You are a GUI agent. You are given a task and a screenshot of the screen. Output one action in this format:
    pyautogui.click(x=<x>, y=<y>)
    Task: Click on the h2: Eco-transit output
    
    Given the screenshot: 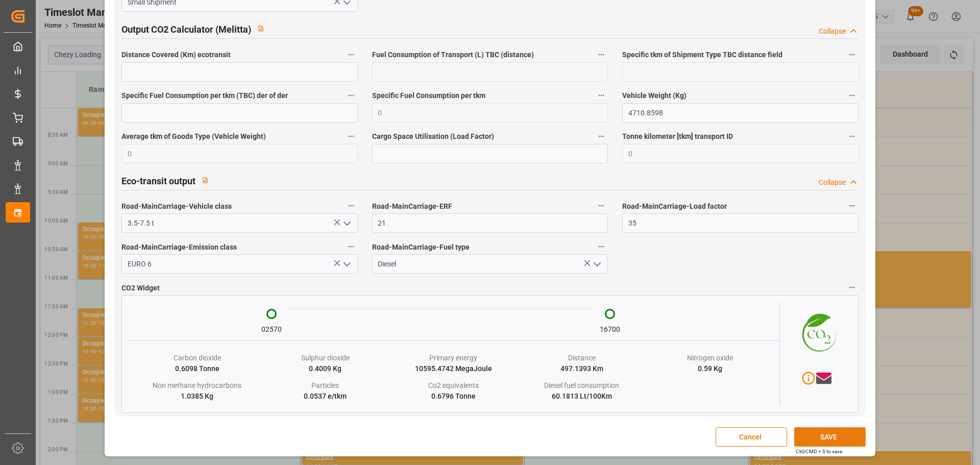 What is the action you would take?
    pyautogui.click(x=158, y=181)
    